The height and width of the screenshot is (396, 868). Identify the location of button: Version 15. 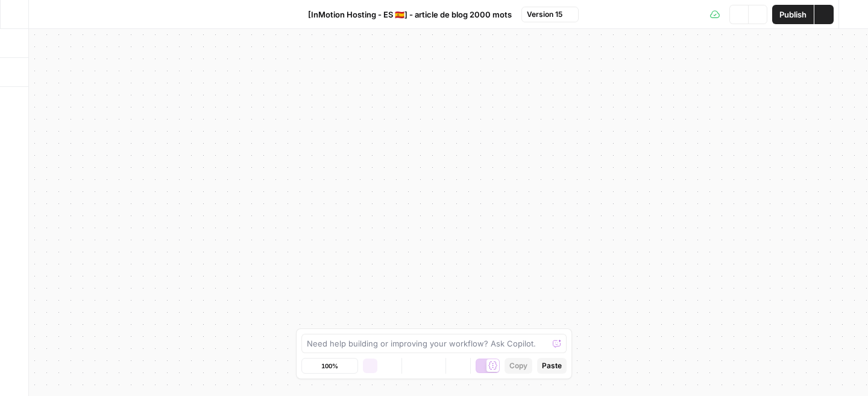
(550, 14).